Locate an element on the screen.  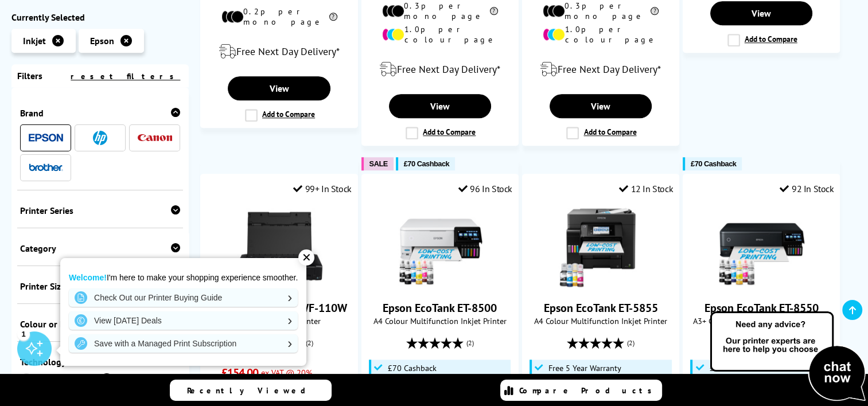
div: Brand is located at coordinates (100, 113).